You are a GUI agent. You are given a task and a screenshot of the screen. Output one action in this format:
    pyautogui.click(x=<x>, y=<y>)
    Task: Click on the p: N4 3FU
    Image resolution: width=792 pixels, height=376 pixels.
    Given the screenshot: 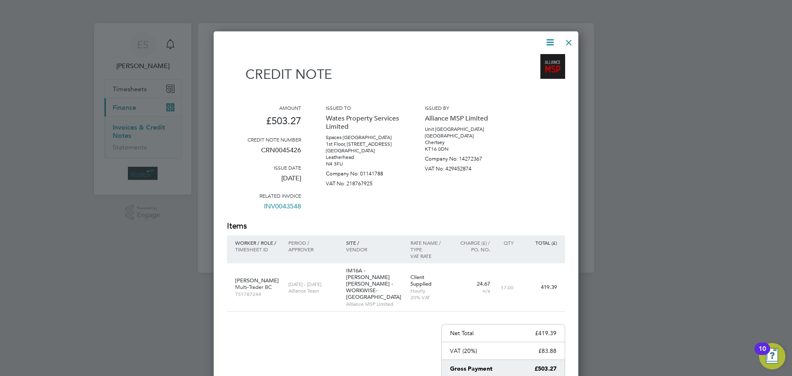 What is the action you would take?
    pyautogui.click(x=363, y=164)
    